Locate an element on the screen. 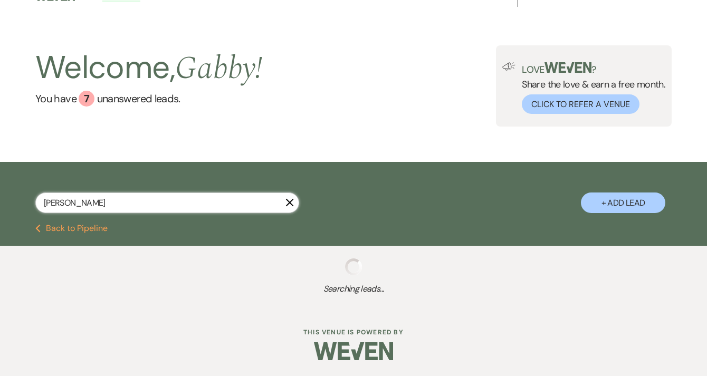 The height and width of the screenshot is (376, 707). button: Click to Refer a Venue is located at coordinates (581, 104).